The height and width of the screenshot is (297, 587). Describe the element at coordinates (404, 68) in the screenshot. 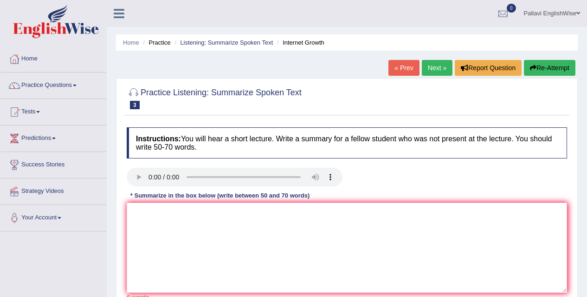

I see `a: « Prev` at that location.